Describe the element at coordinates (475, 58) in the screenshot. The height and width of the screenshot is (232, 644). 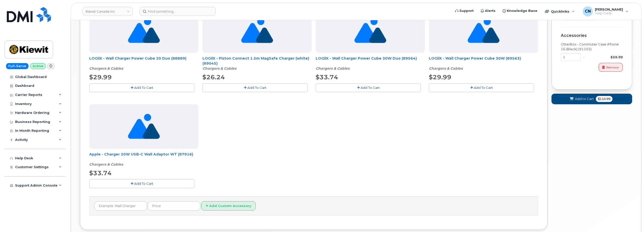
I see `a: LOGiiX - Wall Charger Power Cube 30W (89563)` at that location.